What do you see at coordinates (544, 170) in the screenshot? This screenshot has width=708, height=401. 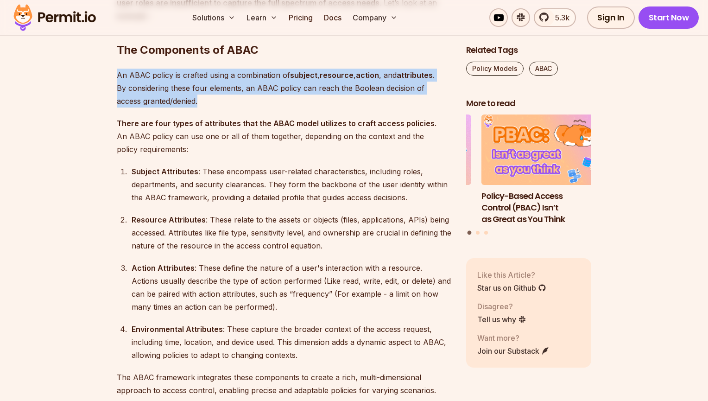 I see `a: Policy-Based Access Control (PBAC) Isn’t as Great as You ThinkPolicy-Based Access Control (PBAC) ...` at bounding box center [544, 170].